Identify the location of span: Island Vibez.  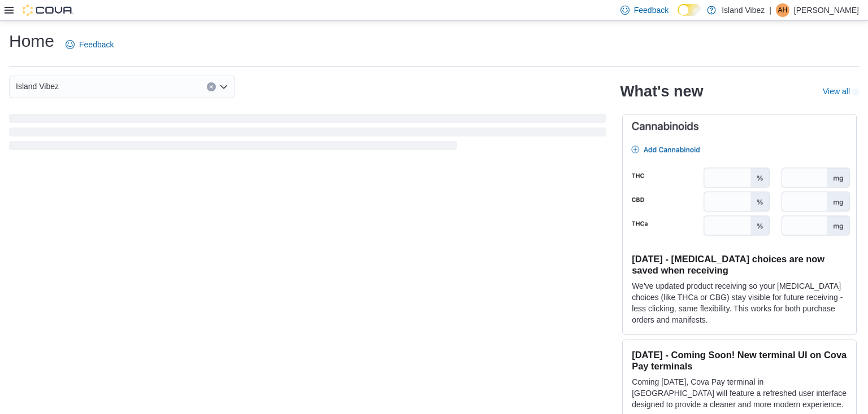
(37, 86).